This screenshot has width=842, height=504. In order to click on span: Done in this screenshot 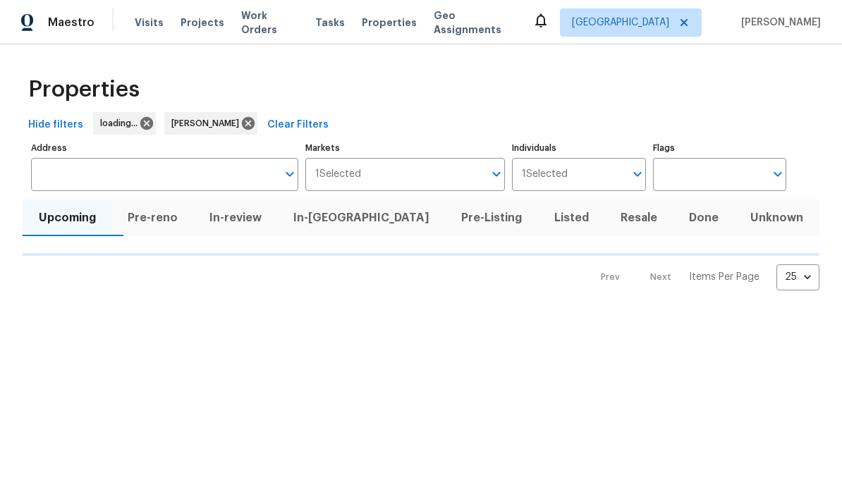, I will do `click(704, 218)`.